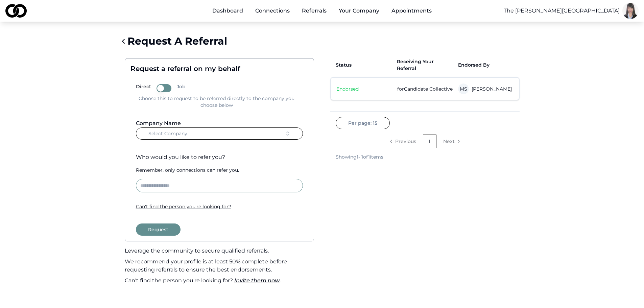 The width and height of the screenshot is (644, 308). I want to click on button: Per page:15, so click(363, 123).